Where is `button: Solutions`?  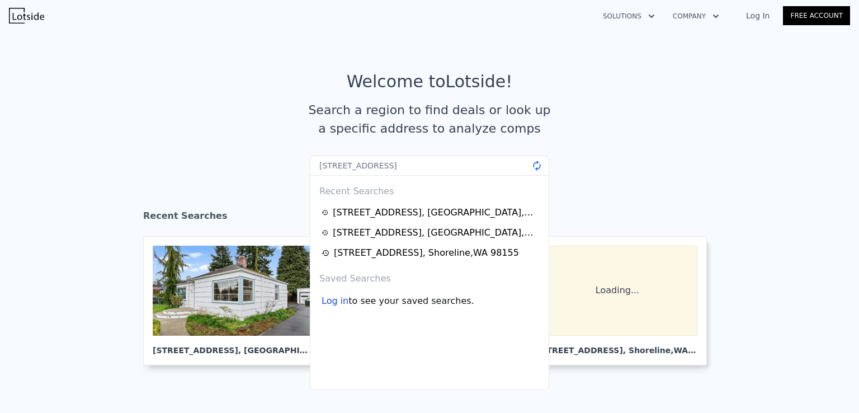 button: Solutions is located at coordinates (629, 16).